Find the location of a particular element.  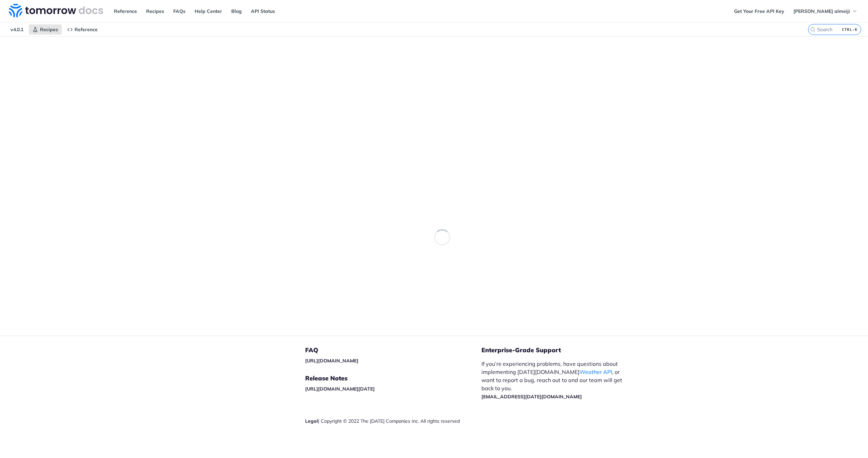

span: v4.0.1 is located at coordinates (17, 30).